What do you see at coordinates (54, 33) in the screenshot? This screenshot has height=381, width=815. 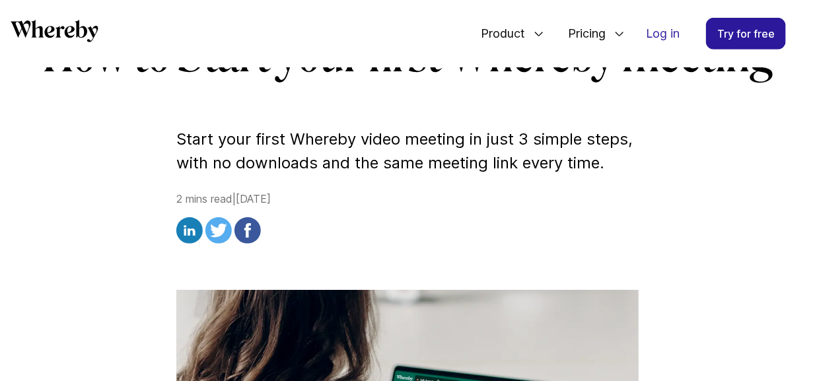 I see `a: Whereby` at bounding box center [54, 33].